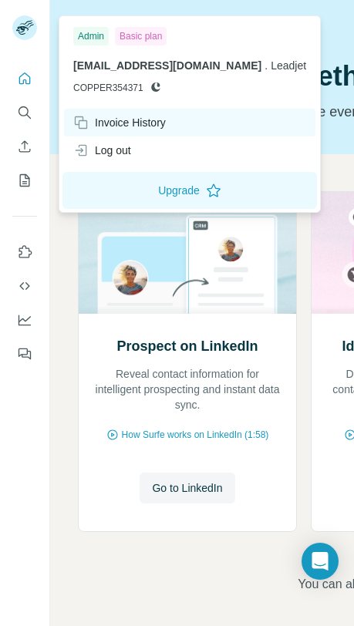 This screenshot has height=626, width=354. What do you see at coordinates (119, 123) in the screenshot?
I see `div: Invoice History` at bounding box center [119, 123].